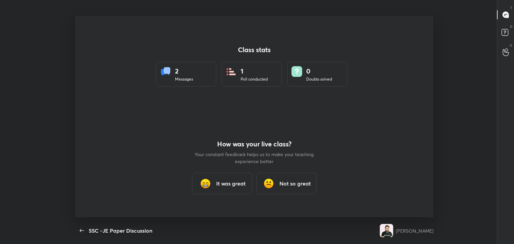  Describe the element at coordinates (166, 72) in the screenshot. I see `img: statsMessages.856aad98.svg` at that location.